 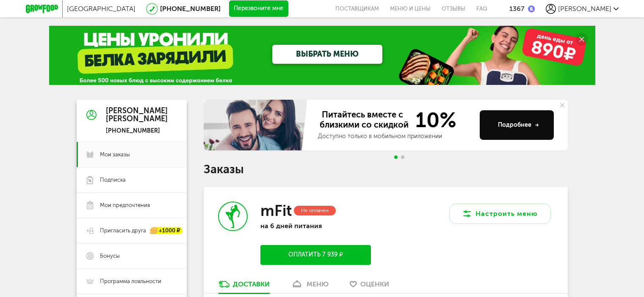 What do you see at coordinates (395, 136) in the screenshot?
I see `div: Доступно только в мобильном приложении` at bounding box center [395, 136].